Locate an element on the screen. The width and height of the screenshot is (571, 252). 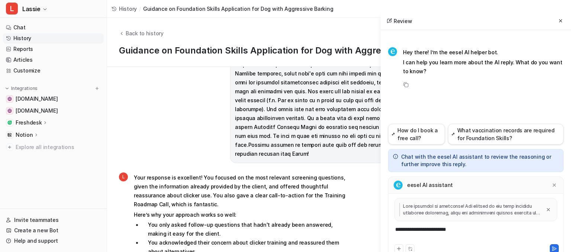
a: Articles is located at coordinates (53, 60).